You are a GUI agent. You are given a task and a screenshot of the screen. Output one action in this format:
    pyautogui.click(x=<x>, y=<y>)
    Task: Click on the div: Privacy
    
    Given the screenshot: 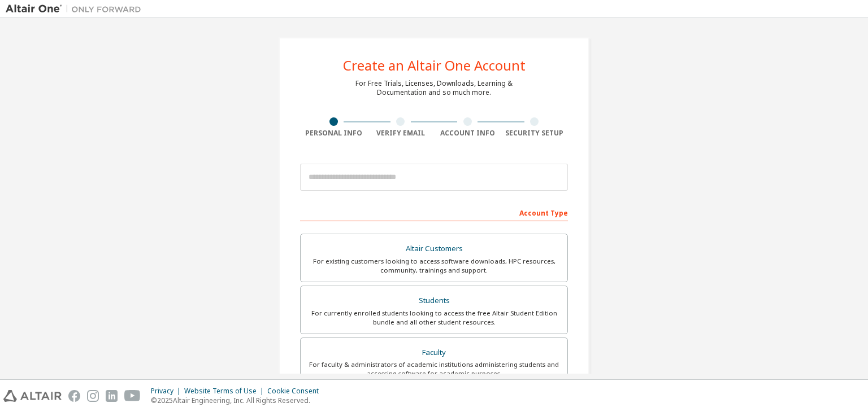 What is the action you would take?
    pyautogui.click(x=167, y=392)
    